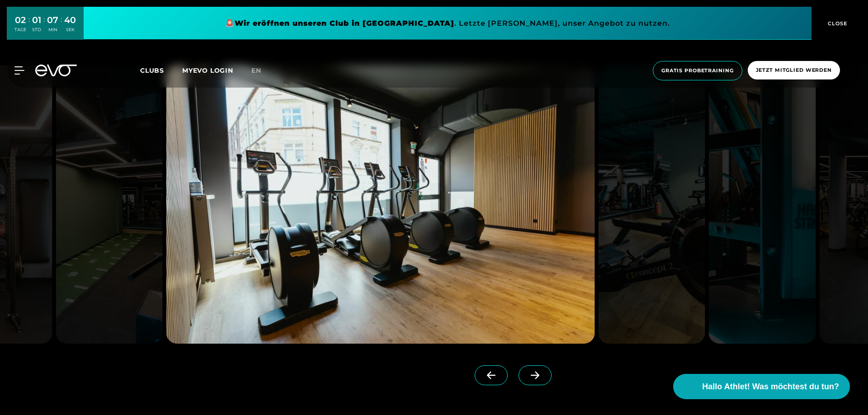 The image size is (868, 415). What do you see at coordinates (770, 387) in the screenshot?
I see `span: Hallo Athlet! Was möchtest du tun?` at bounding box center [770, 387].